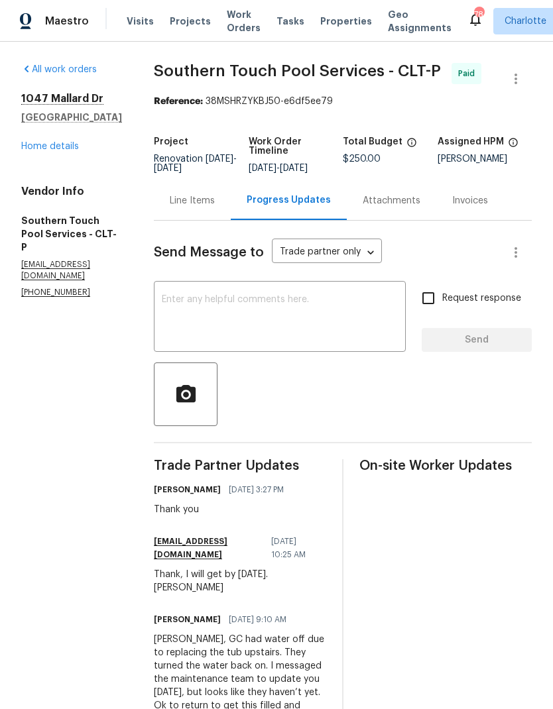 The image size is (553, 709). What do you see at coordinates (481, 298) in the screenshot?
I see `span: Request response` at bounding box center [481, 298].